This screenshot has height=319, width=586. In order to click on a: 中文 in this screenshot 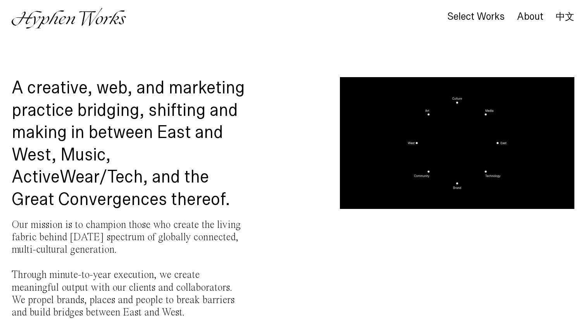, I will do `click(565, 17)`.